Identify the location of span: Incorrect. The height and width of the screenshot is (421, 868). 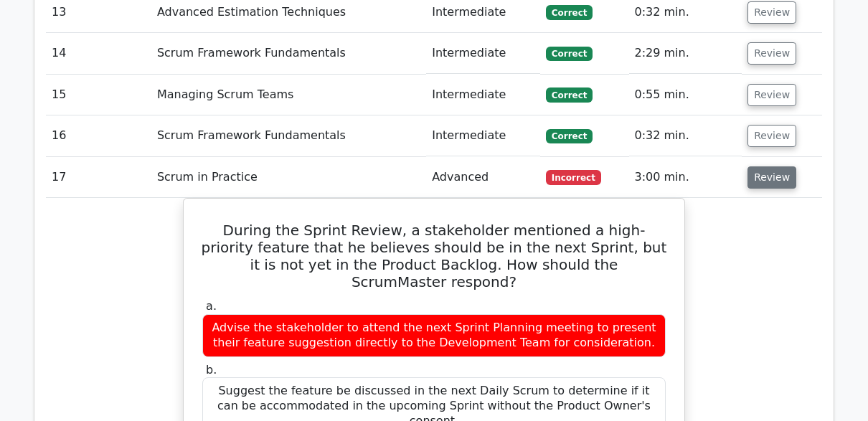
(573, 177).